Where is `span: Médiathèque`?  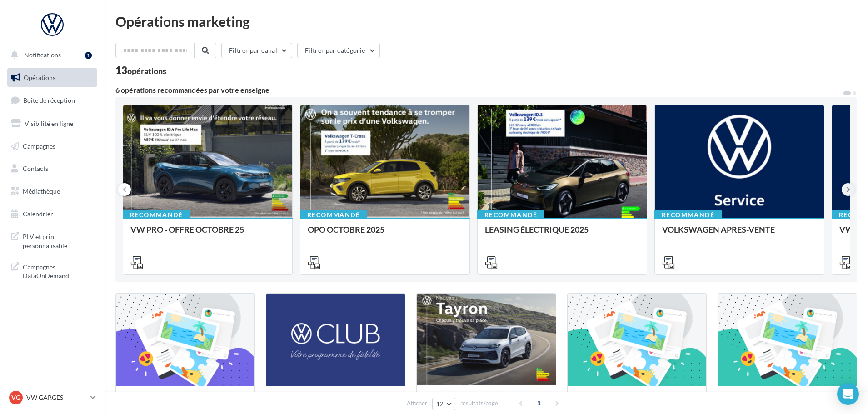 span: Médiathèque is located at coordinates (41, 191).